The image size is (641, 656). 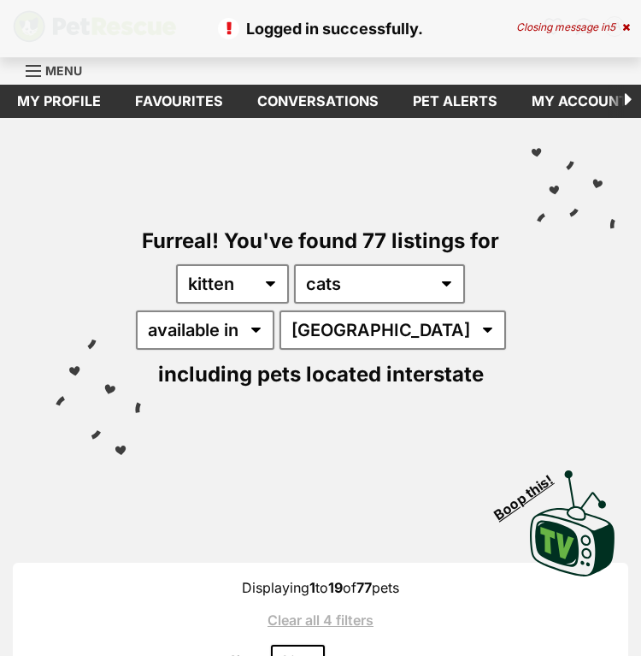 I want to click on a: conversations, so click(x=318, y=101).